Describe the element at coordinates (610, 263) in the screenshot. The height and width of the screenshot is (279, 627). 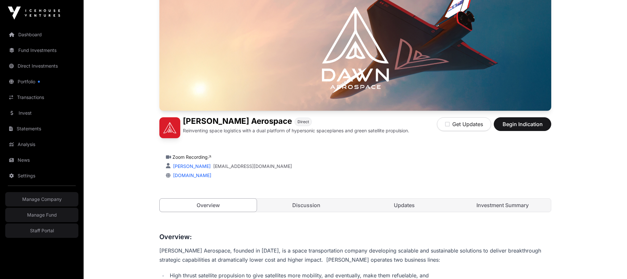
I see `div: Chat Widget` at that location.